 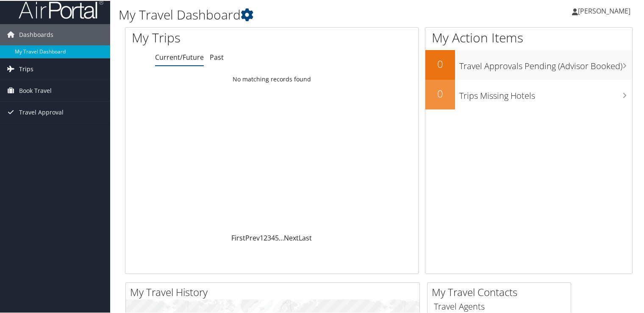 I want to click on h3: Travel Agents, so click(x=499, y=306).